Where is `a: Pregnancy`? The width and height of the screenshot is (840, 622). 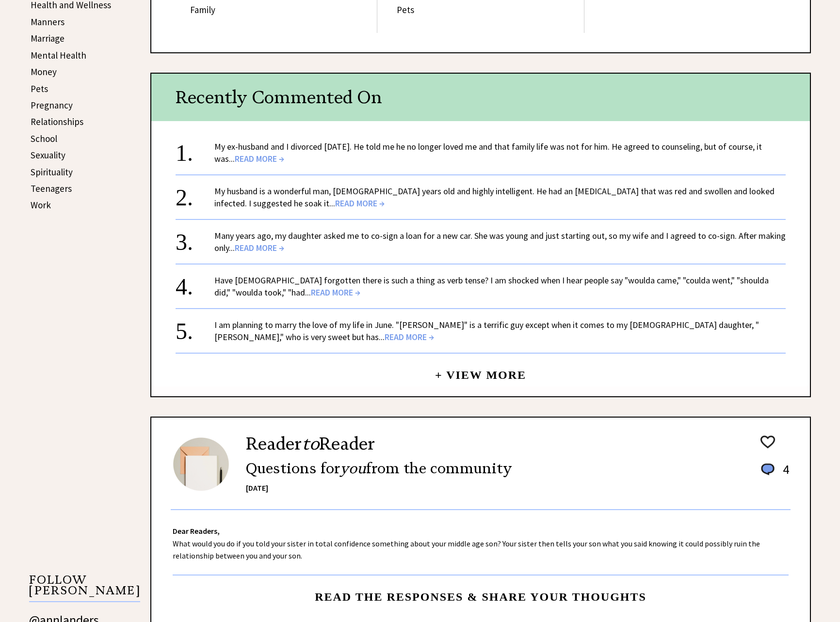 a: Pregnancy is located at coordinates (52, 105).